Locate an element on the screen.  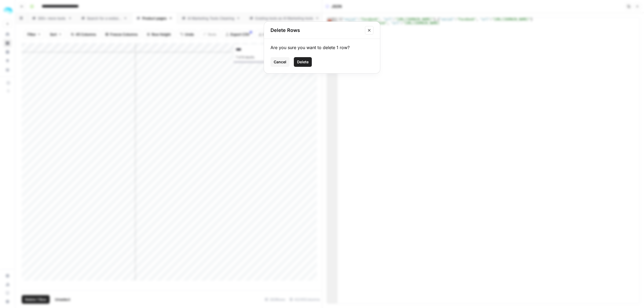
h2: Delete Rows is located at coordinates (316, 31).